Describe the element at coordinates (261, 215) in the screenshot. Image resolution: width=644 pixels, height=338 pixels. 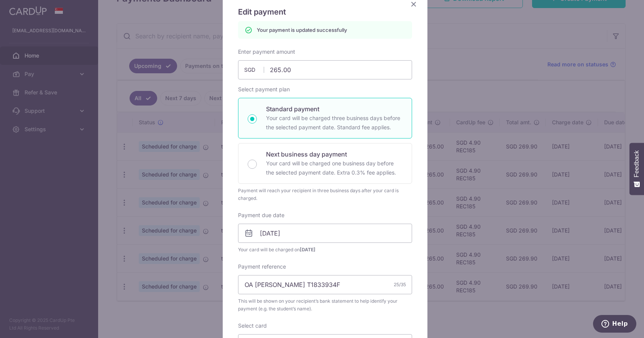
I see `label: Payment due date` at that location.